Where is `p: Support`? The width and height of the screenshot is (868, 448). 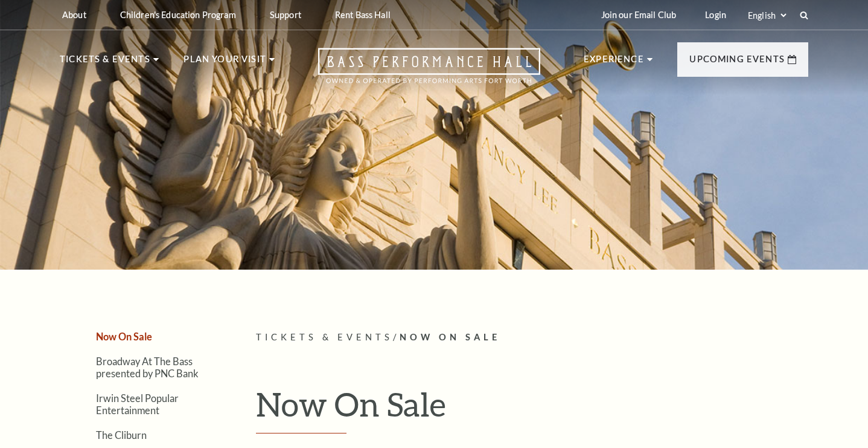
p: Support is located at coordinates (286, 15).